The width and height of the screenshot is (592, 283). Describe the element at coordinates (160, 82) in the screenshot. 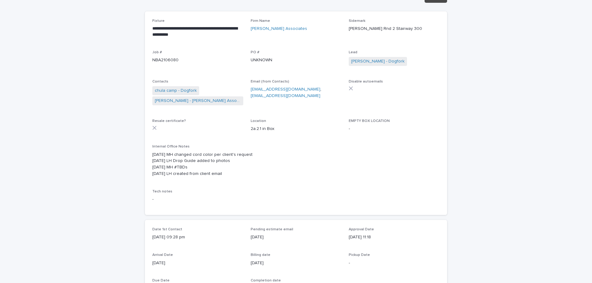

I see `span: Contacts` at that location.